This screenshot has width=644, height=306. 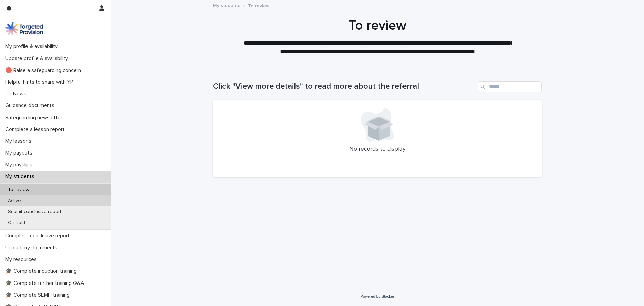 I want to click on p: My lessons, so click(x=20, y=141).